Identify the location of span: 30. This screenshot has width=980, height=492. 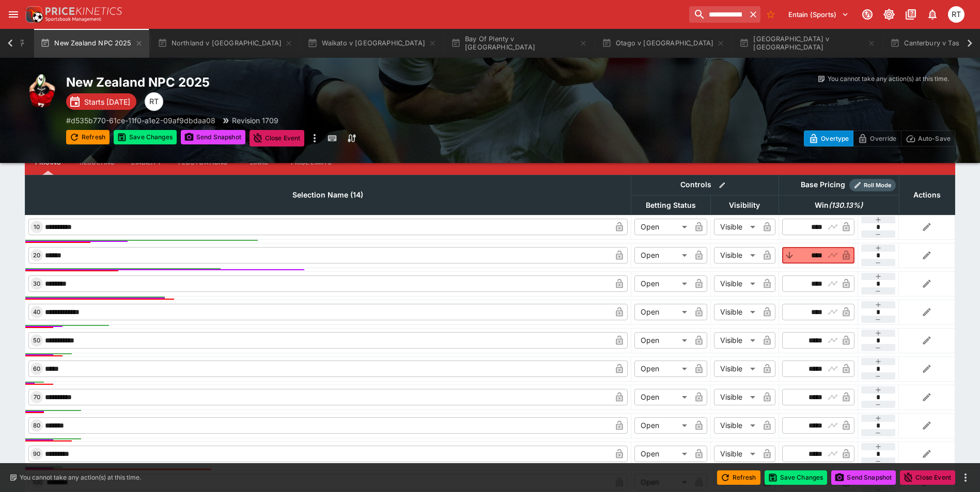
(36, 284).